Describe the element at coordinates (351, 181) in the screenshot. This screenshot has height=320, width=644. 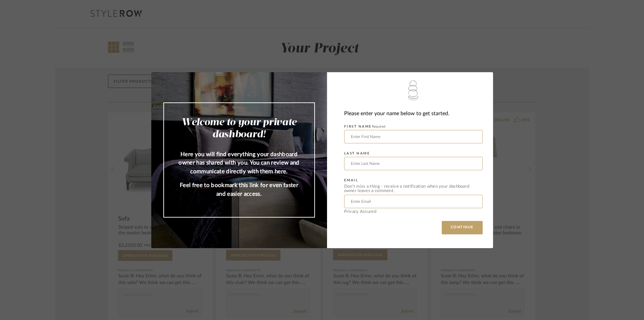
I see `label: EMAIL` at that location.